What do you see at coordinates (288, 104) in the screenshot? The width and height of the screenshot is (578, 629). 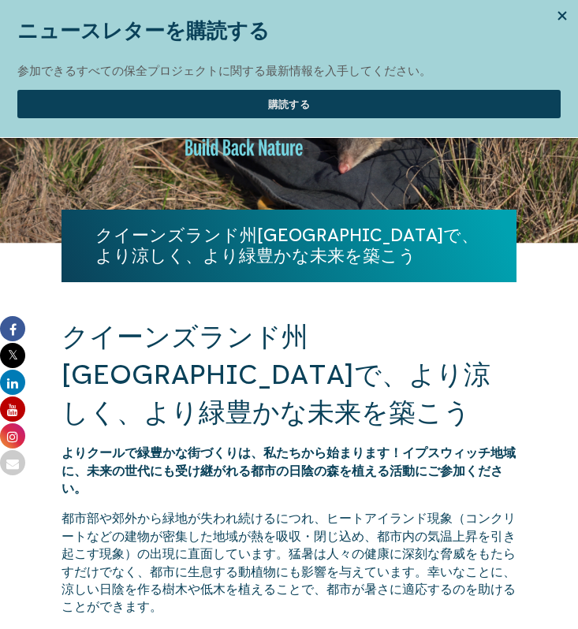 I see `button: 購読する` at bounding box center [288, 104].